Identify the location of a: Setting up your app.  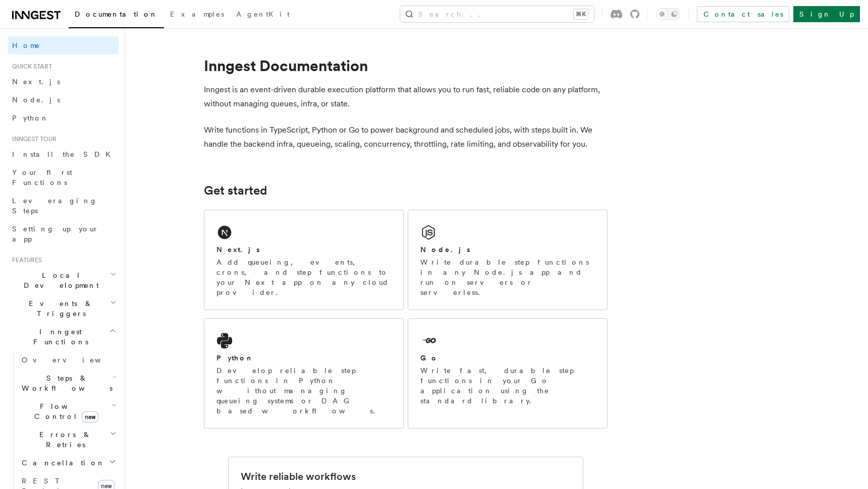
(63, 234).